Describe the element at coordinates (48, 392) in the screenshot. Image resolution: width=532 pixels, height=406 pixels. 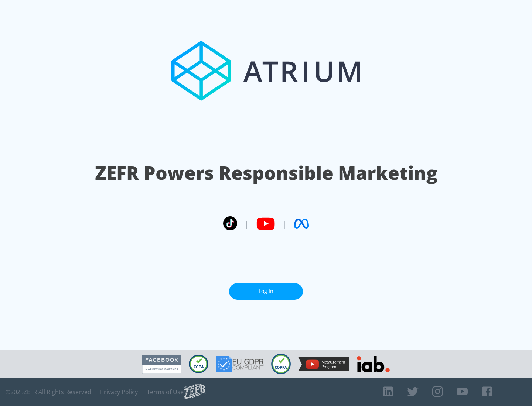
I see `span: © 2025 ZEFR All Rights Reserved` at that location.